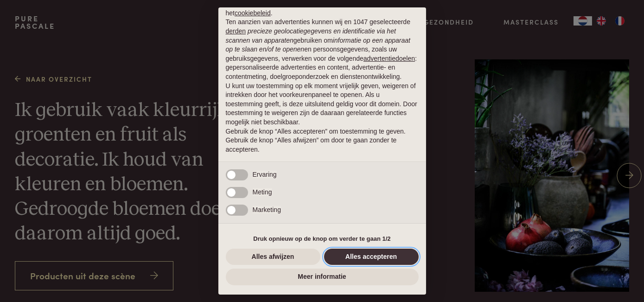 The height and width of the screenshot is (302, 644). What do you see at coordinates (311, 36) in the screenshot?
I see `em: precieze geolocatiegegevens en identificatie via het scannen van apparaten` at bounding box center [311, 36].